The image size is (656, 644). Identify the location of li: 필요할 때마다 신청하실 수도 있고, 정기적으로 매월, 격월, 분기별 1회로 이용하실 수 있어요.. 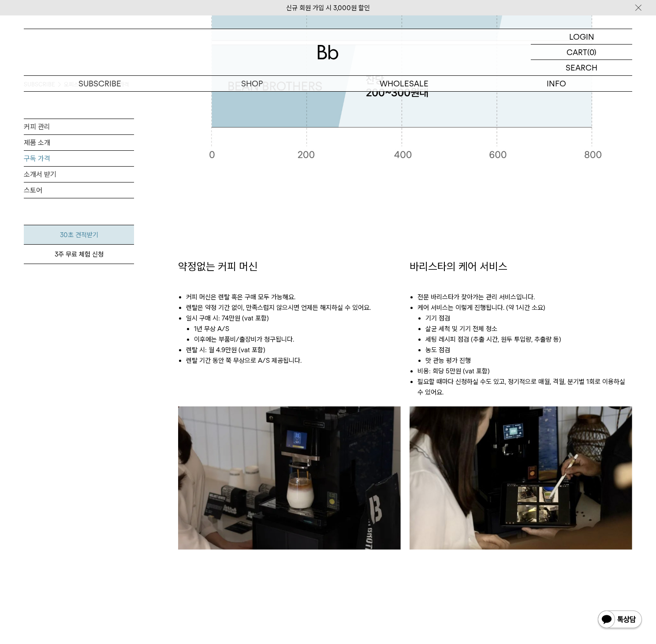
(524, 387).